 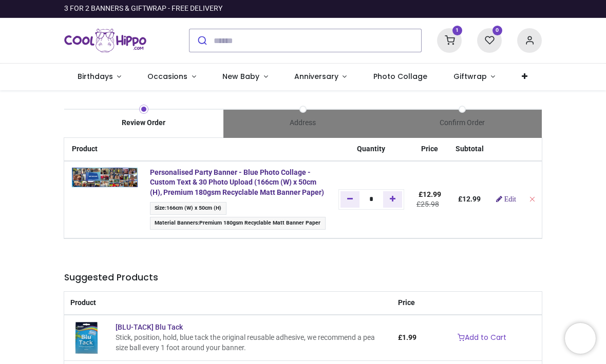 What do you see at coordinates (506, 199) in the screenshot?
I see `a: Edit` at bounding box center [506, 199].